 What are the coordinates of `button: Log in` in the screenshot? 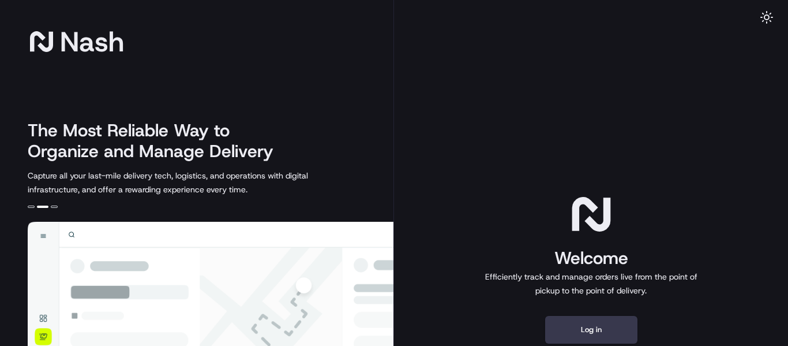 It's located at (592, 330).